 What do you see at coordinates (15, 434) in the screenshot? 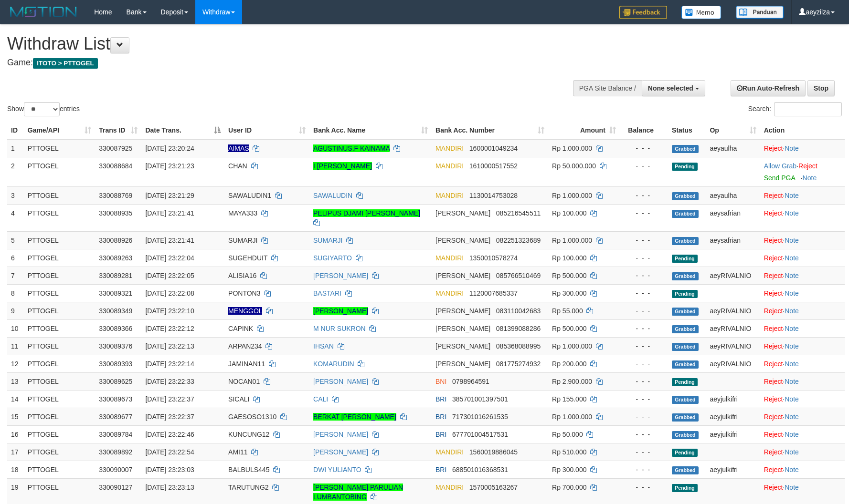
I see `td: 16` at bounding box center [15, 434].